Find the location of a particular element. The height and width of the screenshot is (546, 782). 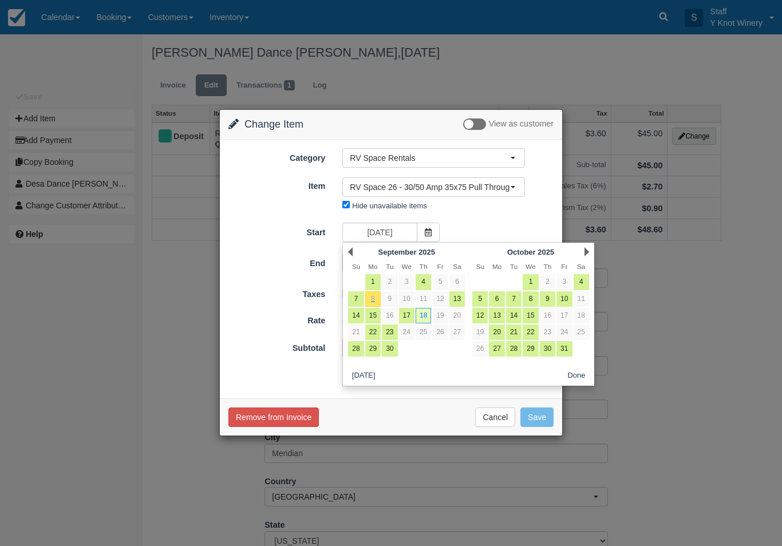

label: Item is located at coordinates (277, 184).